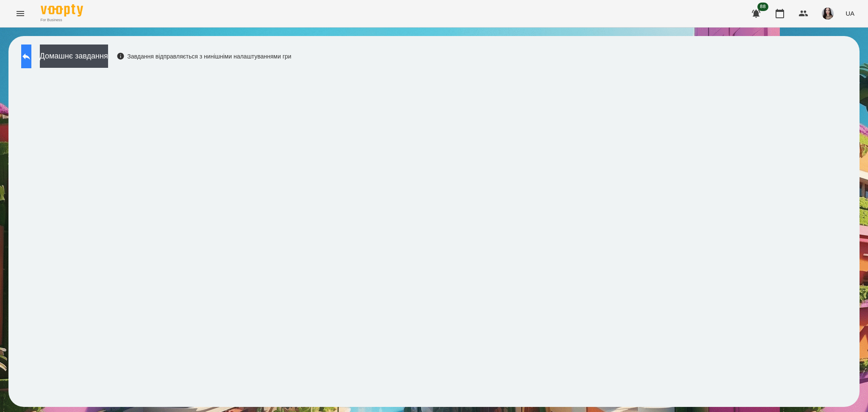  What do you see at coordinates (73, 56) in the screenshot?
I see `button: Домашнє завдання` at bounding box center [73, 56].